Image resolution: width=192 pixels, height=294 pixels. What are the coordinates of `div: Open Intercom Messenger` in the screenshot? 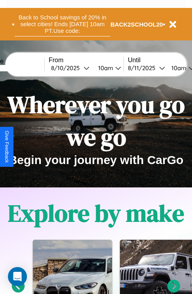 It's located at (17, 277).